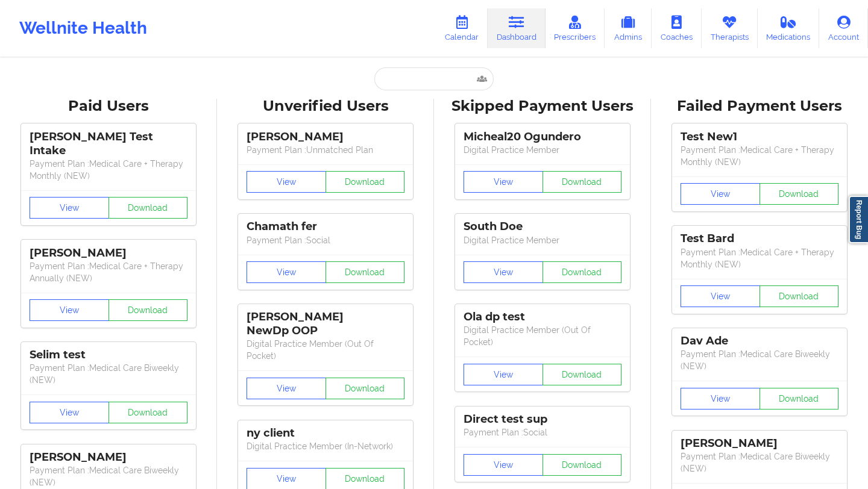 This screenshot has height=489, width=868. Describe the element at coordinates (760, 341) in the screenshot. I see `div: Dav Ade` at that location.